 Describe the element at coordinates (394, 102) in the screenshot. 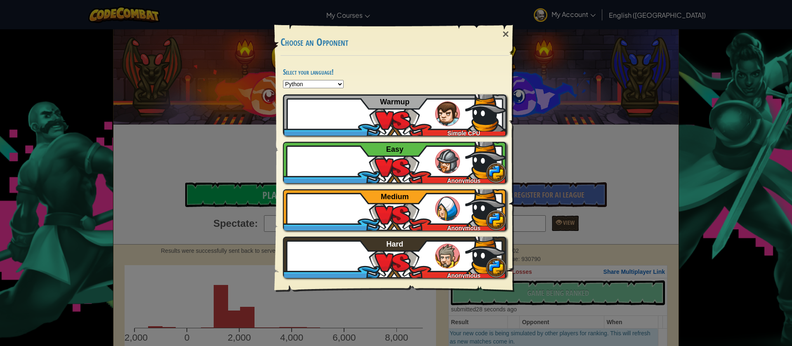

I see `span: Warmup` at that location.